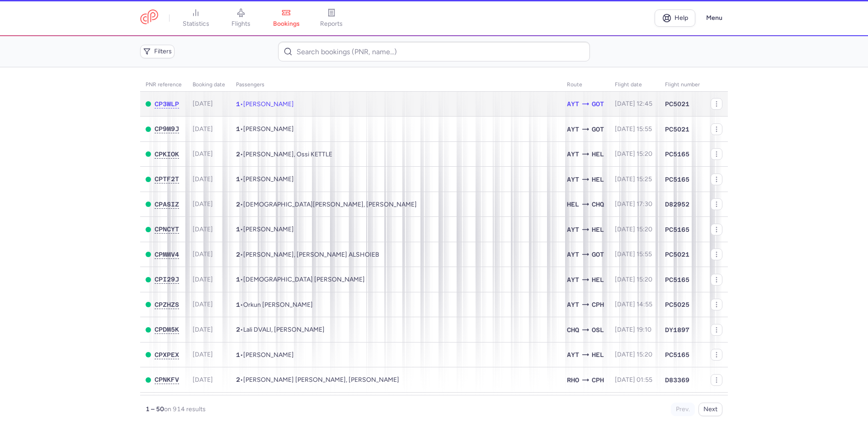 This screenshot has width=868, height=427. I want to click on button: CPI29J, so click(167, 279).